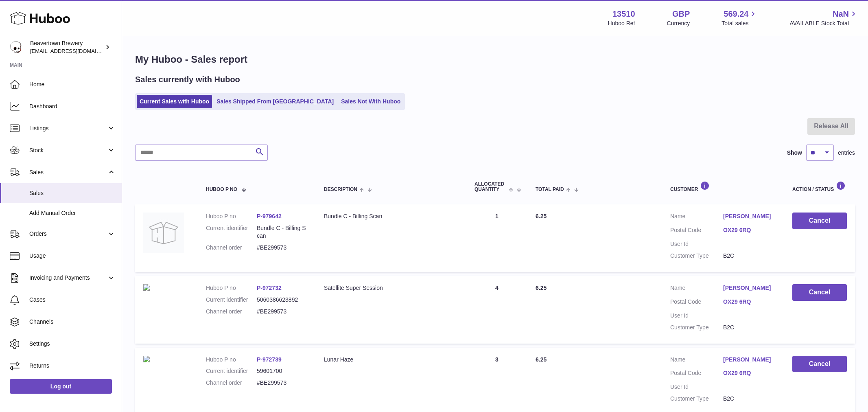 This screenshot has height=412, width=868. I want to click on span: Total sales, so click(739, 23).